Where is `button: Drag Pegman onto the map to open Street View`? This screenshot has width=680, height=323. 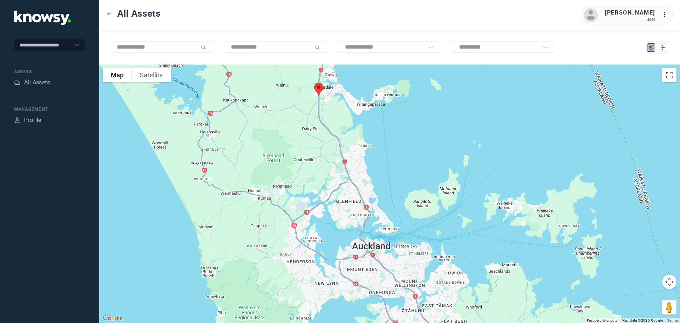
button: Drag Pegman onto the map to open Street View is located at coordinates (669, 307).